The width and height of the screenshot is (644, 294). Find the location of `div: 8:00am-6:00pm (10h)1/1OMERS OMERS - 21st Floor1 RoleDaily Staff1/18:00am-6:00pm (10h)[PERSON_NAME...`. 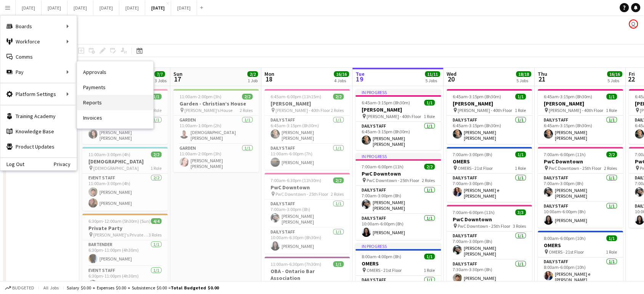

div: 8:00am-6:00pm (10h)1/1OMERS OMERS - 21st Floor1 RoleDaily Staff1/18:00am-6:00pm (10h)[PERSON_NAME... is located at coordinates (580, 258).